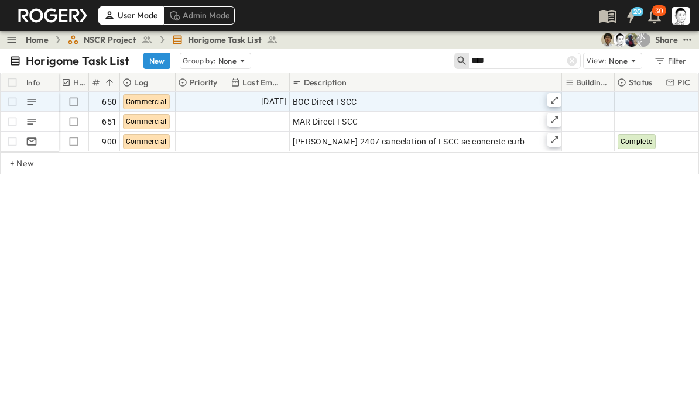 This screenshot has width=699, height=403. What do you see at coordinates (110, 83) in the screenshot?
I see `button: Sort` at bounding box center [110, 83].